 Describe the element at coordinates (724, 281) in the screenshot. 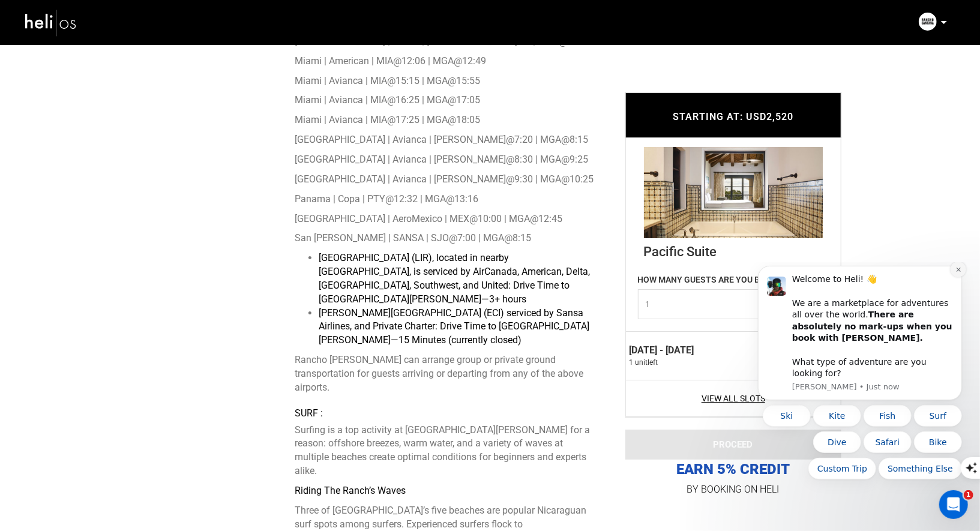

I see `label: HOW MANY GUESTS ARE YOU BOOKING FOR` at that location.